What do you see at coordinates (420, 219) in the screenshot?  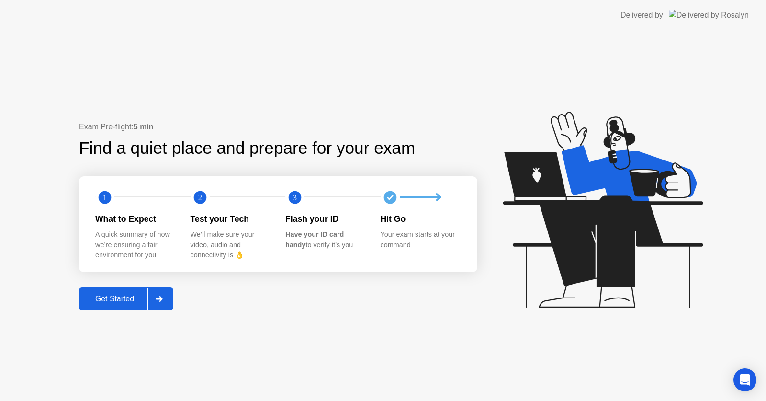 I see `div: Hit Go` at bounding box center [420, 219].